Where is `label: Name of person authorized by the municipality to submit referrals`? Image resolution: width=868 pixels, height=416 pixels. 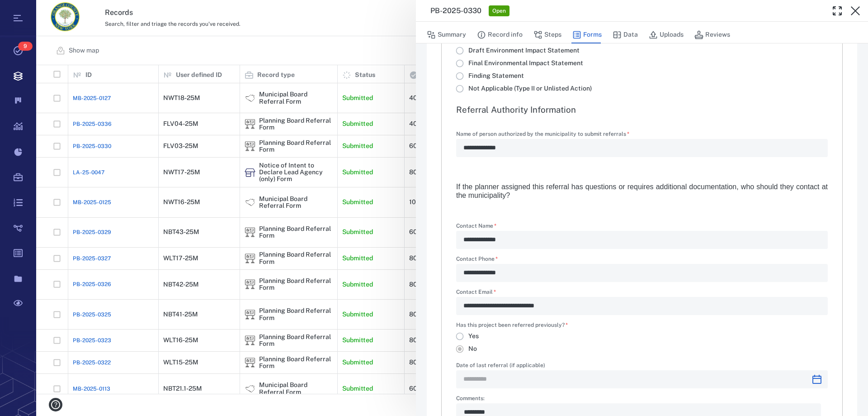
label: Name of person authorized by the municipality to submit referrals is located at coordinates (642, 135).